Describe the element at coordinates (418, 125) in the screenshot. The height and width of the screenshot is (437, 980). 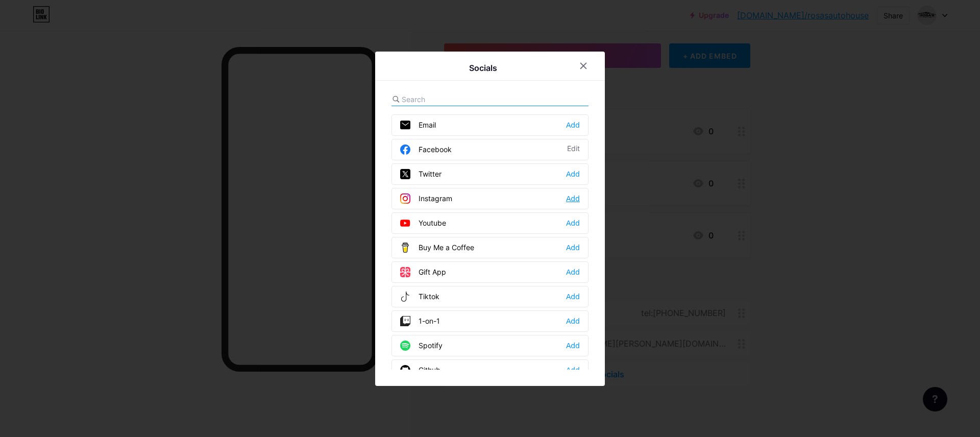
I see `div: Email` at that location.